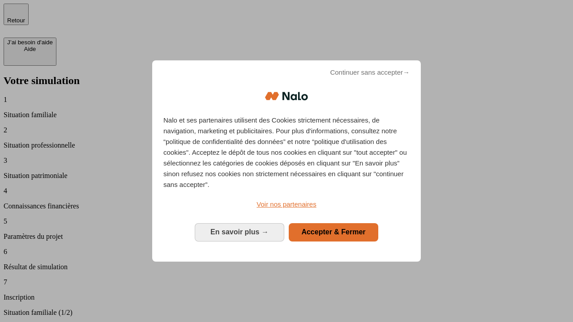  What do you see at coordinates (286, 204) in the screenshot?
I see `span: Voir nos partenaires` at bounding box center [286, 204].